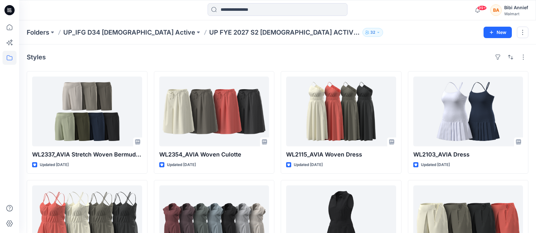  I want to click on button: 32, so click(373, 32).